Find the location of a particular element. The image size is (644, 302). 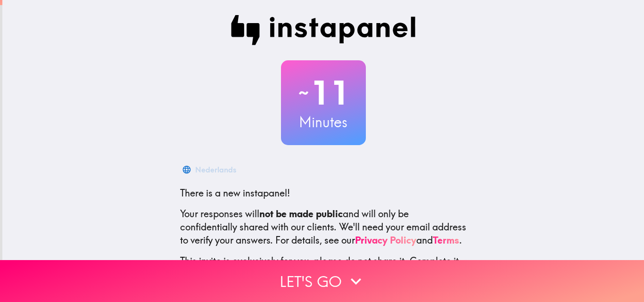

button: Nederlands is located at coordinates (210, 170).